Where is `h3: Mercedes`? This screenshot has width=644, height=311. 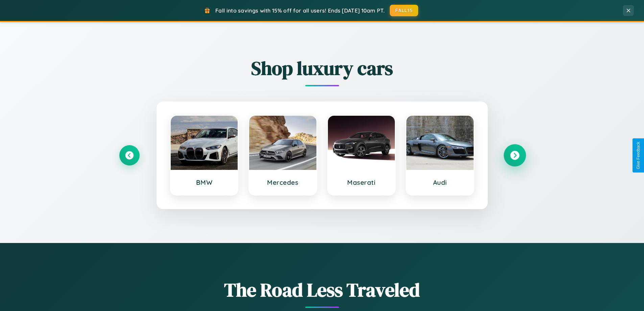 h3: Mercedes is located at coordinates (283, 183).